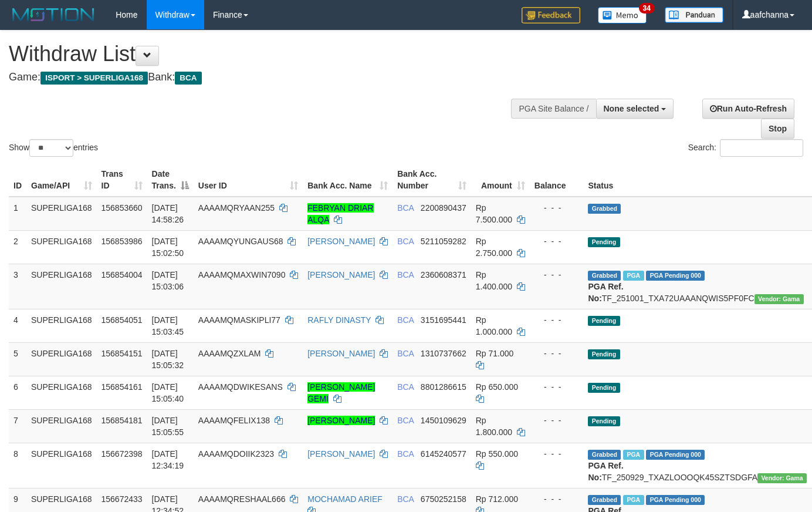  What do you see at coordinates (248, 179) in the screenshot?
I see `th: User ID: activate to sort column ascending` at bounding box center [248, 179].